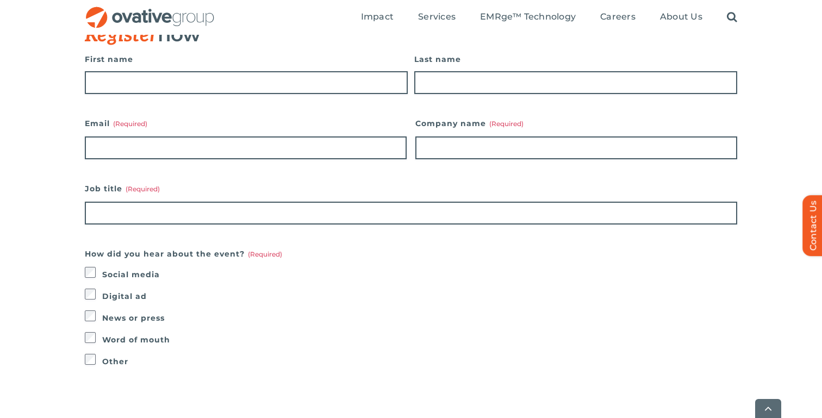 Image resolution: width=822 pixels, height=418 pixels. Describe the element at coordinates (183, 254) in the screenshot. I see `legend: How did you hear about the event?` at that location.